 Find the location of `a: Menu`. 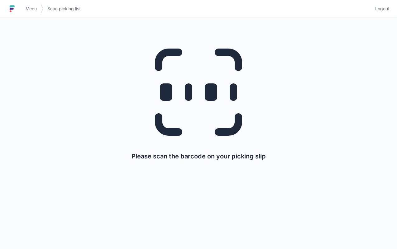

a: Menu is located at coordinates (31, 9).